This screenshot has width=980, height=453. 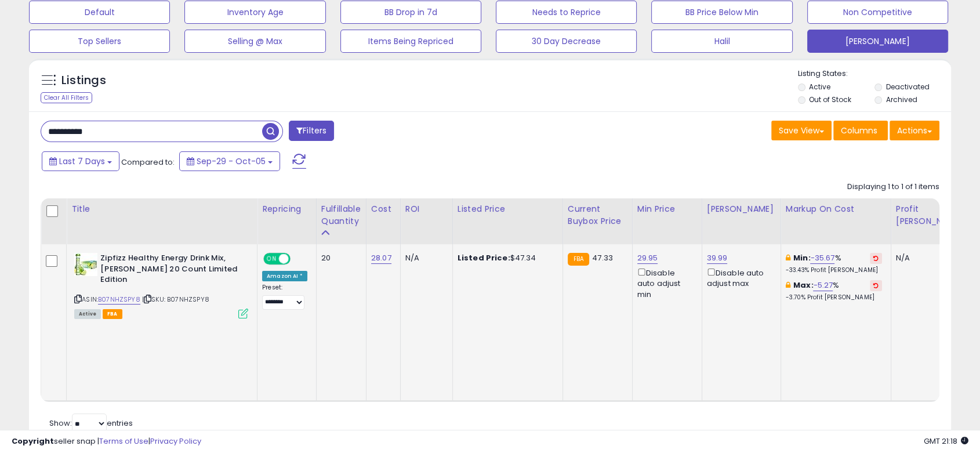 I want to click on a: 39.99, so click(x=717, y=258).